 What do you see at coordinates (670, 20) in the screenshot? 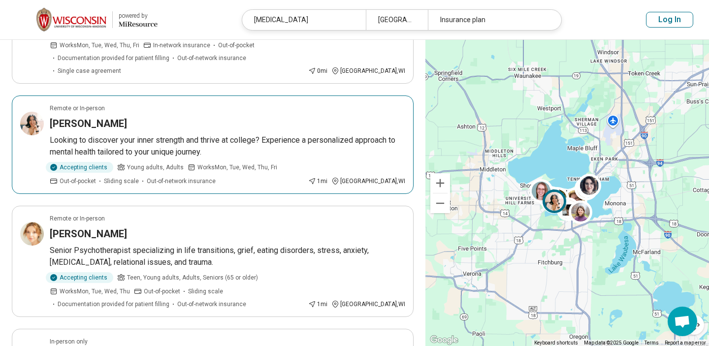
I see `button: Log In` at bounding box center [670, 20].